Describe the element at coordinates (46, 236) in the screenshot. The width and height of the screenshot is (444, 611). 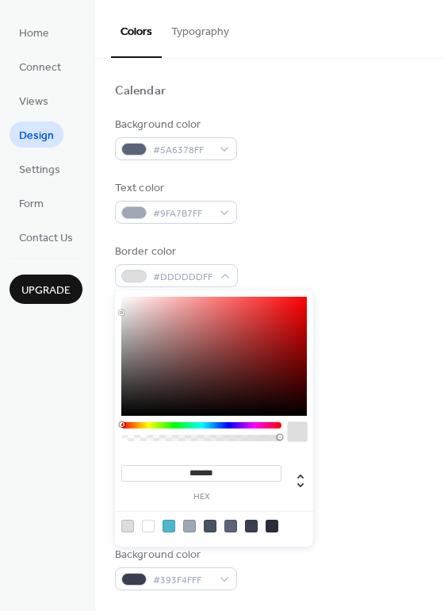
I see `a: Contact Us` at that location.